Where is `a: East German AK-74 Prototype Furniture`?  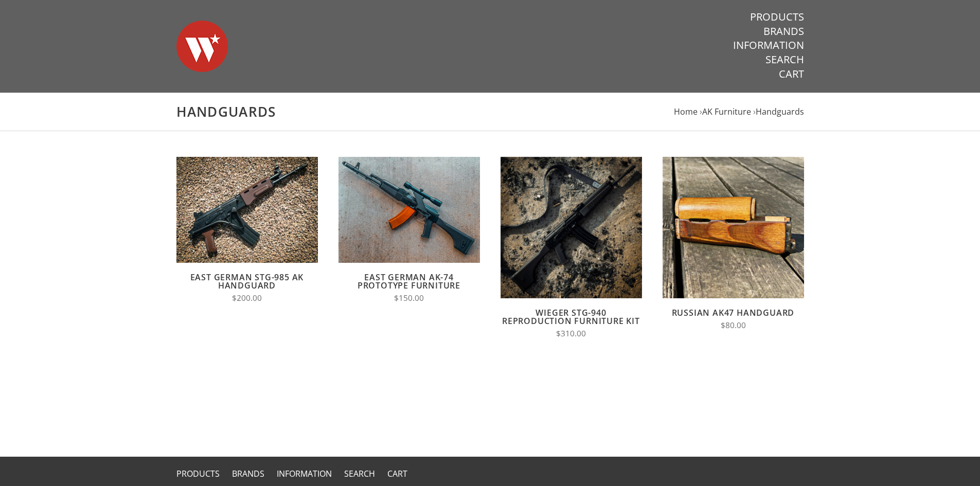 a: East German AK-74 Prototype Furniture is located at coordinates (409, 281).